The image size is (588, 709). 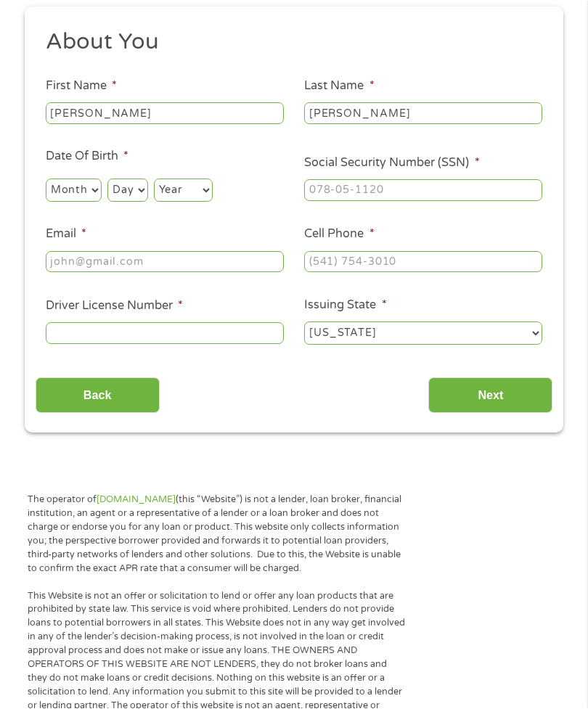 What do you see at coordinates (217, 534) in the screenshot?
I see `p: The operator of (this “Website”) is not a lender, loan broker, financial institution, an agent or...` at bounding box center [217, 534].